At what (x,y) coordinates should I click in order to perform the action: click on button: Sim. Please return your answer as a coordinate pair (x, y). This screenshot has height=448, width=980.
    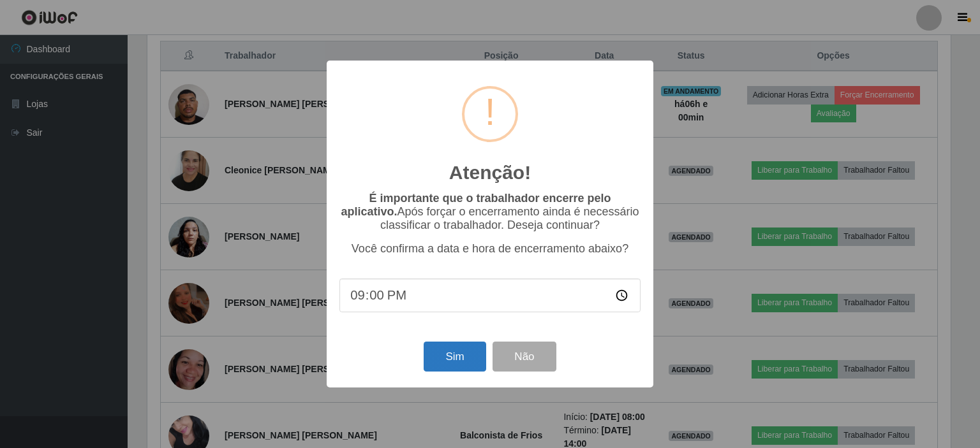
    Looking at the image, I should click on (454, 356).